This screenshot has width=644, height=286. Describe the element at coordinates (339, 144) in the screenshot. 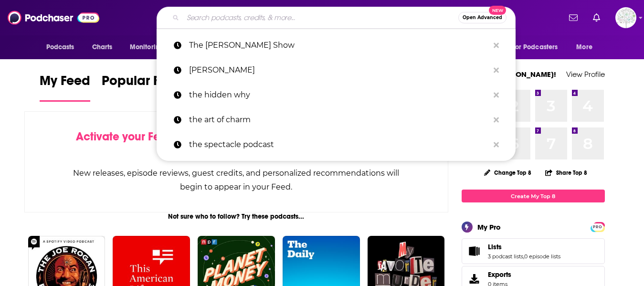

I see `p: the spectacle podcast` at that location.